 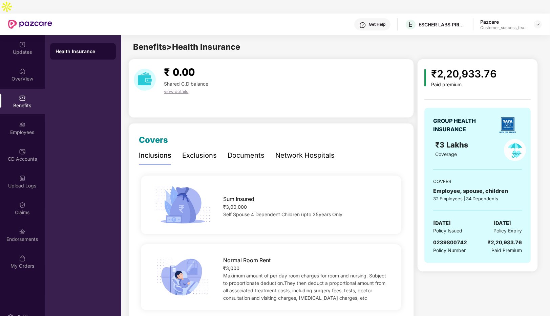 What do you see at coordinates (304, 287) in the screenshot?
I see `span: Maximum amount of per day room charges for room and nursing. Subject to proportionate deduction.T...` at bounding box center [304, 287].